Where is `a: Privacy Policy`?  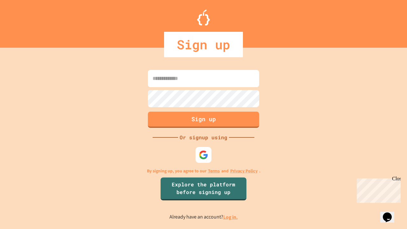
a: Privacy Policy is located at coordinates (244, 171).